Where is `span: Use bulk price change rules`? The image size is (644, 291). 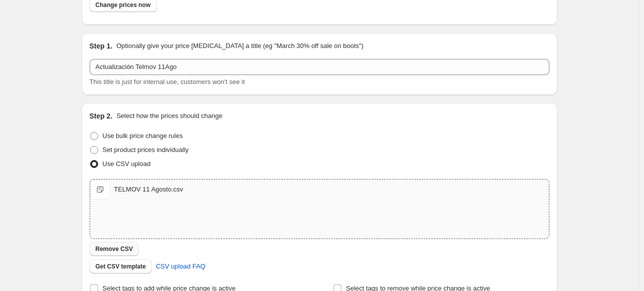
span: Use bulk price change rules is located at coordinates (142, 135).